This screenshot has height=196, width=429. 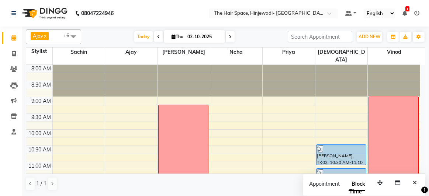 What do you see at coordinates (41, 117) in the screenshot?
I see `div: 9:30 AM` at bounding box center [41, 117].